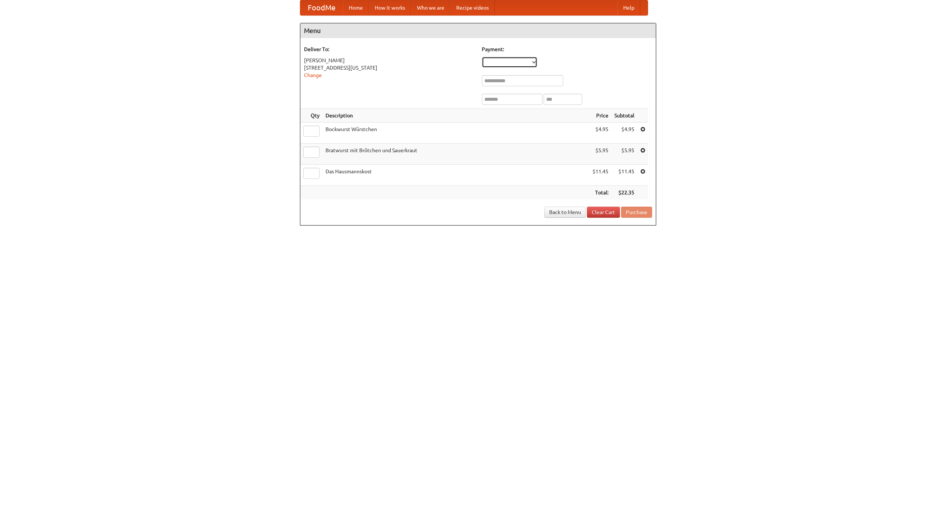  Describe the element at coordinates (456, 154) in the screenshot. I see `td: Bratwurst mit Brötchen und Sauerkraut` at that location.